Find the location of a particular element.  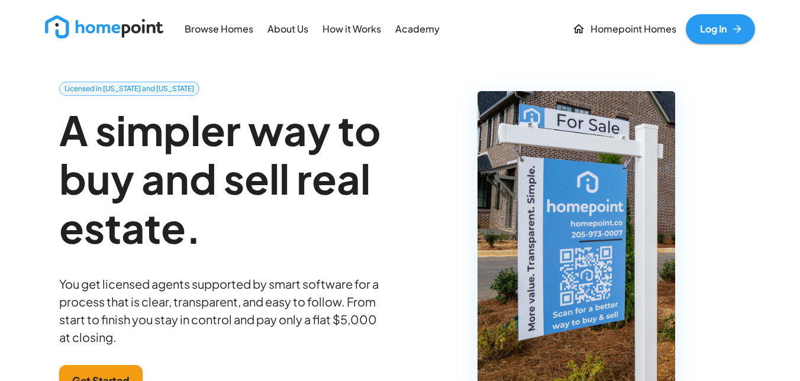

p: Browse Homes is located at coordinates (219, 29).